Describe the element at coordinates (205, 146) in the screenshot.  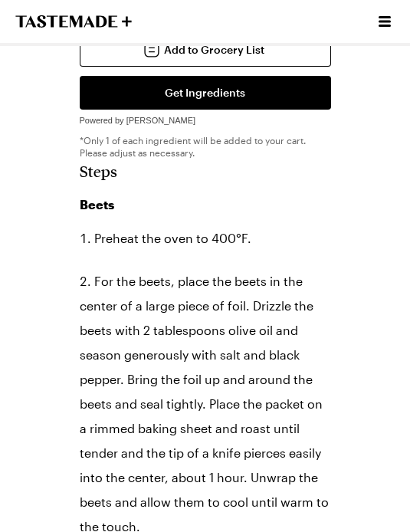
I see `p: *Only 1 of each ingredient will be added to your cart. Please adjust as necessary.` at that location.